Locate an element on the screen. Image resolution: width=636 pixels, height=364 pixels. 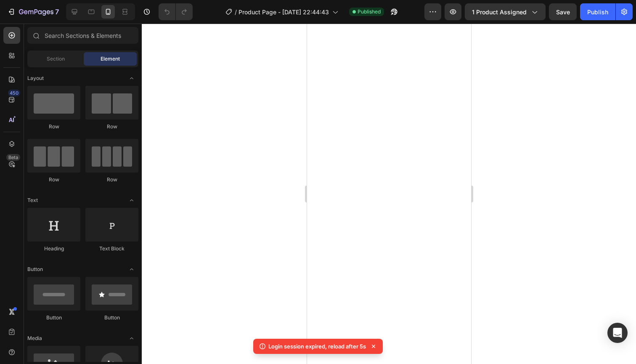
button: 7 is located at coordinates (33, 12).